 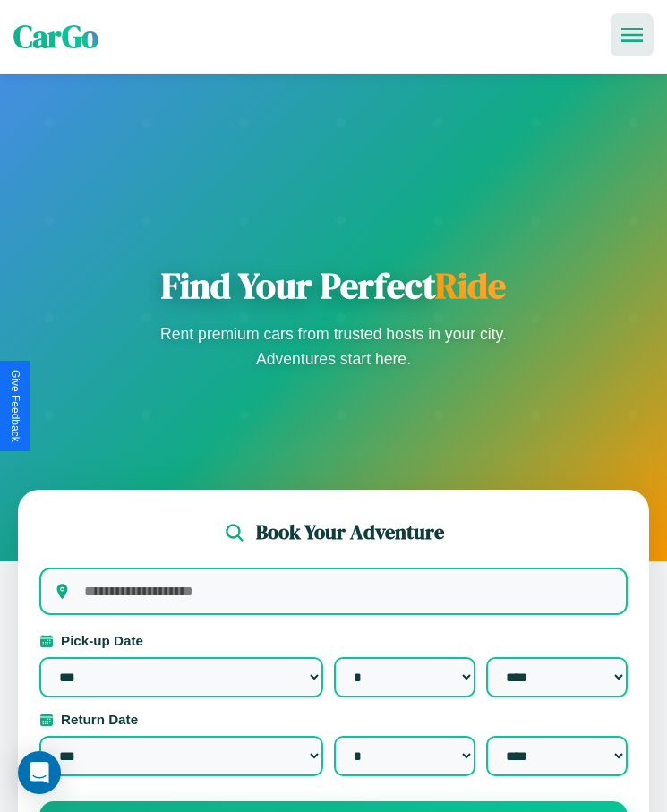 What do you see at coordinates (56, 37) in the screenshot?
I see `span: CarGo` at bounding box center [56, 37].